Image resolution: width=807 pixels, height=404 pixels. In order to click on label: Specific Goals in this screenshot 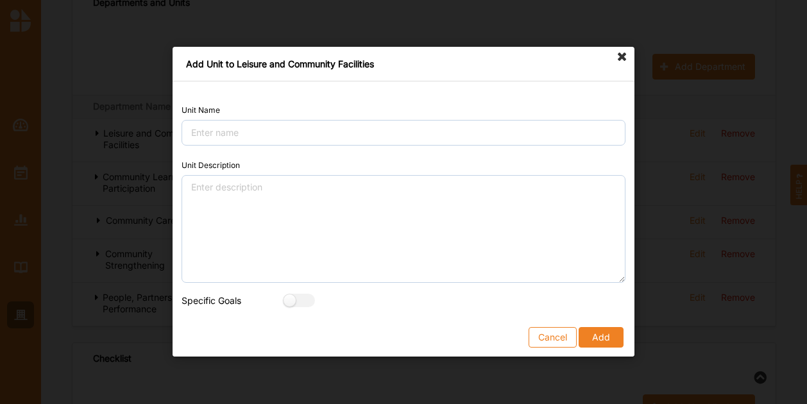, I will do `click(228, 301)`.